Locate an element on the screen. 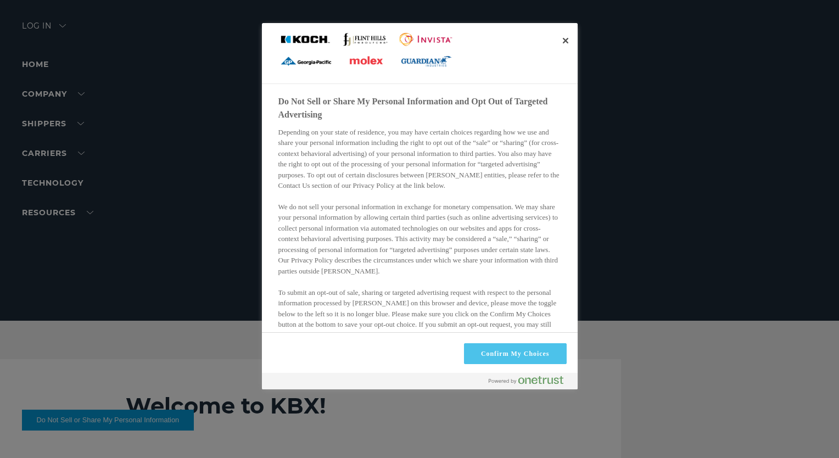  h2: Do Not Sell or Share My Personal Information and Opt Out of Targeted Advertising is located at coordinates (419, 108).